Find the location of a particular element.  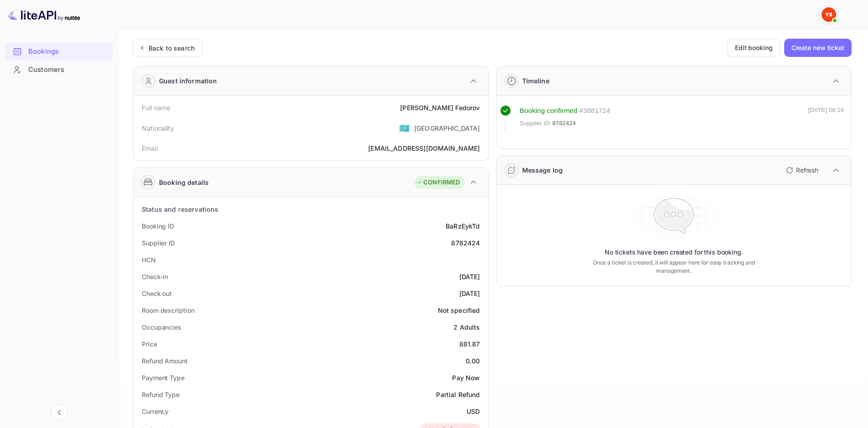

p: No tickets have been created for this booking. is located at coordinates (674, 252).